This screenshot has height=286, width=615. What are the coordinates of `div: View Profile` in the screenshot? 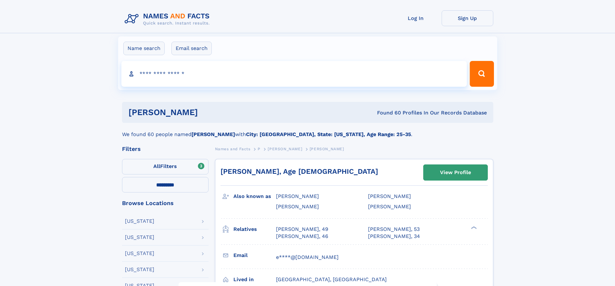 It's located at (455, 173).